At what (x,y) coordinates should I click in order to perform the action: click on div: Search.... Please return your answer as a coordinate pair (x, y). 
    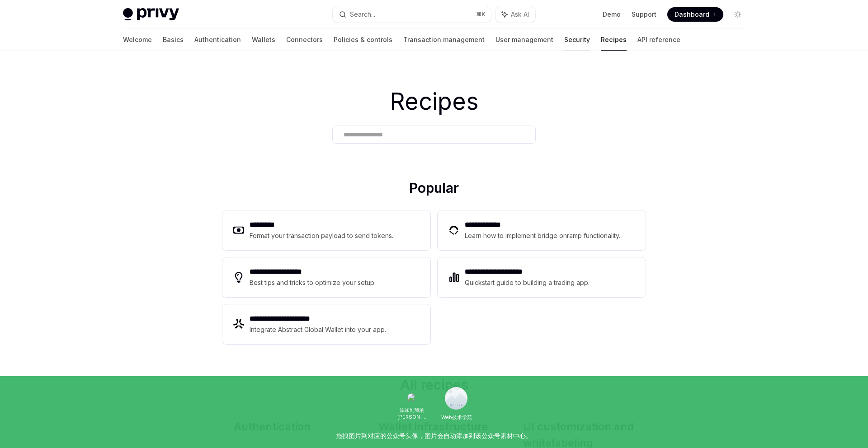
    Looking at the image, I should click on (363, 14).